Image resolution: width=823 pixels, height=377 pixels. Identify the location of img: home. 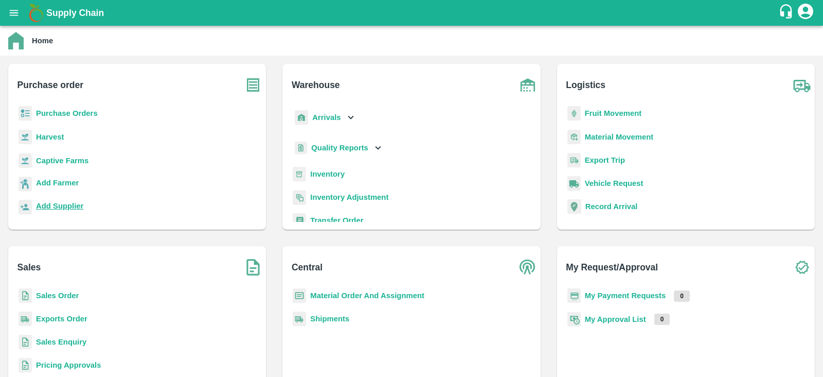
(16, 41).